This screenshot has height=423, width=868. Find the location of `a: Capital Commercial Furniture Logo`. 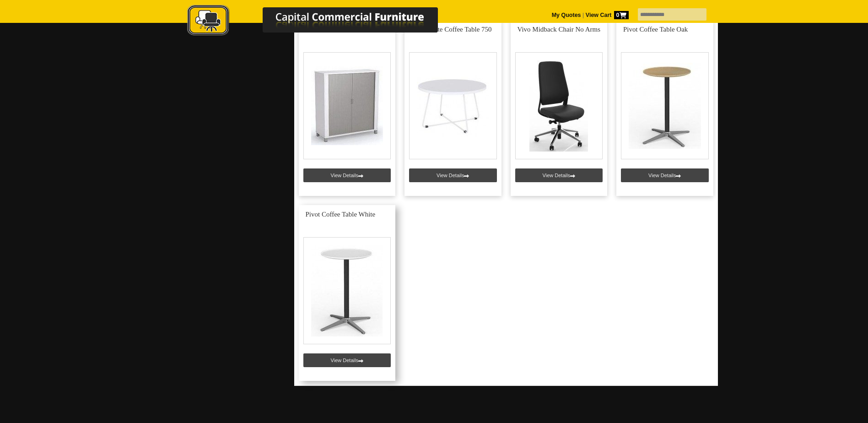

a: Capital Commercial Furniture Logo is located at coordinates (322, 23).